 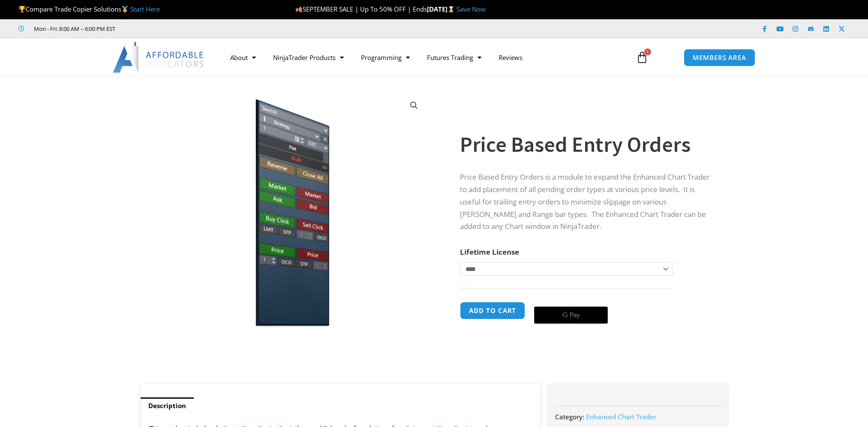 What do you see at coordinates (414, 105) in the screenshot?
I see `a: View full-screen image gallery` at bounding box center [414, 105].